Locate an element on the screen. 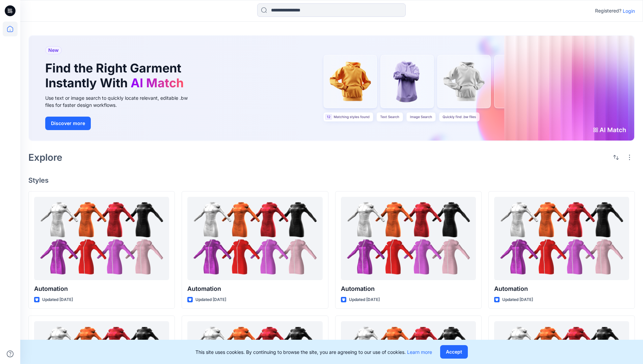  button: Discover more is located at coordinates (68, 123).